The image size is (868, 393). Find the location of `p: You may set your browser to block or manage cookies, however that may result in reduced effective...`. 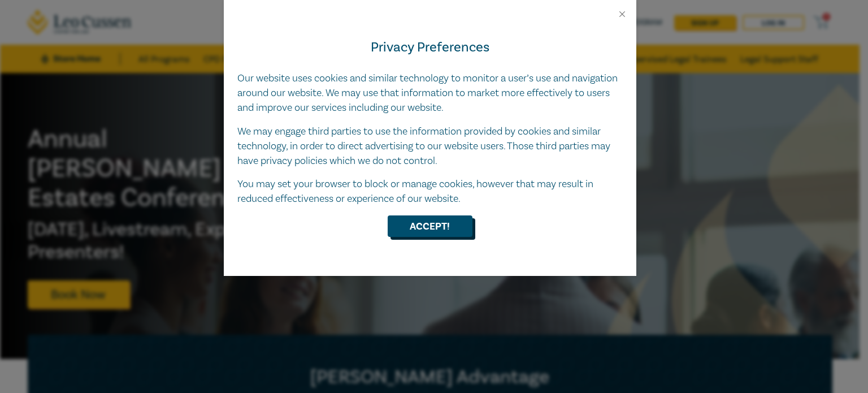

p: You may set your browser to block or manage cookies, however that may result in reduced effective... is located at coordinates (430, 192).